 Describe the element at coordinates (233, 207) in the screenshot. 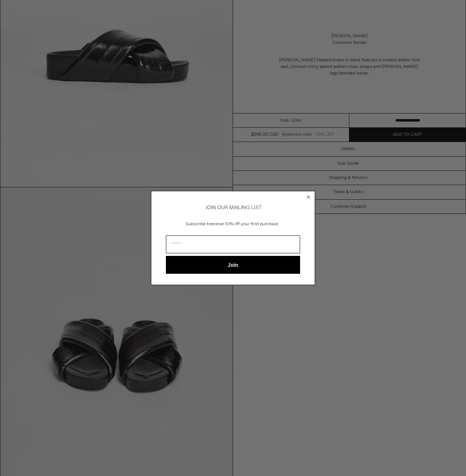

I see `span: JOIN OUR MAILING LIST` at that location.